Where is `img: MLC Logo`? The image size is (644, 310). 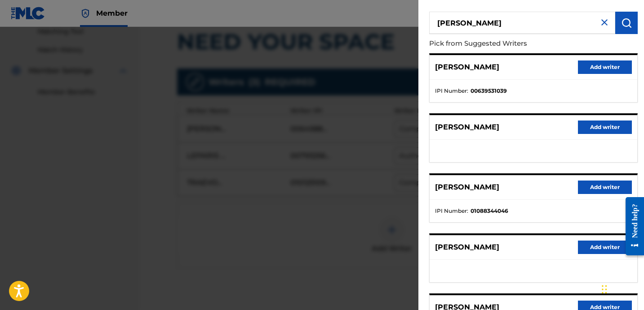 img: MLC Logo is located at coordinates (27, 13).